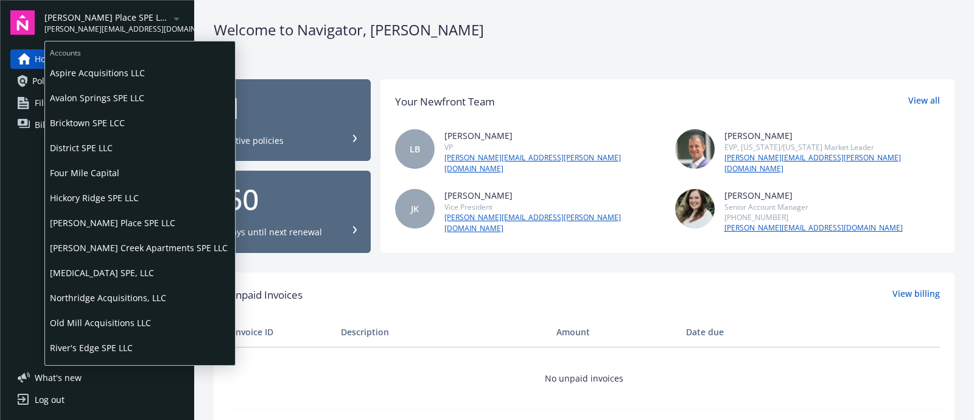  What do you see at coordinates (274, 232) in the screenshot?
I see `div: Days until next renewal` at bounding box center [274, 232].